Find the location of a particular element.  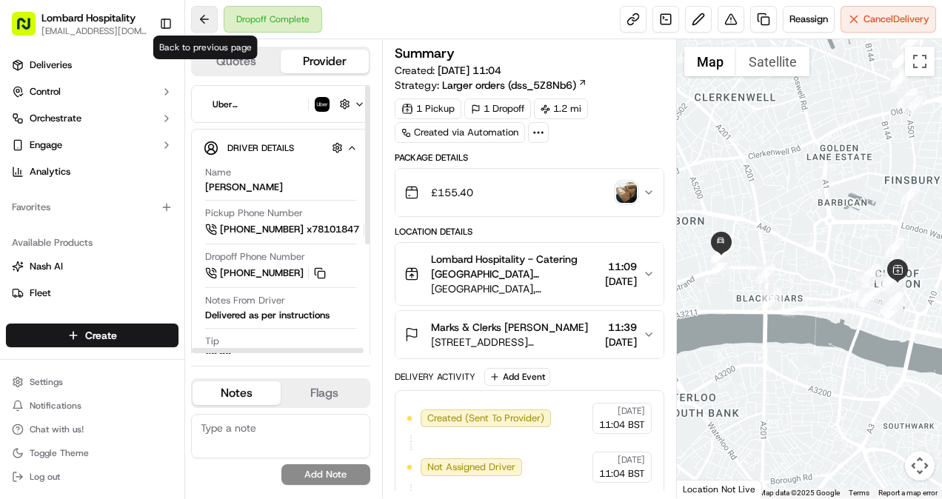

div: 8 is located at coordinates (901, 77).